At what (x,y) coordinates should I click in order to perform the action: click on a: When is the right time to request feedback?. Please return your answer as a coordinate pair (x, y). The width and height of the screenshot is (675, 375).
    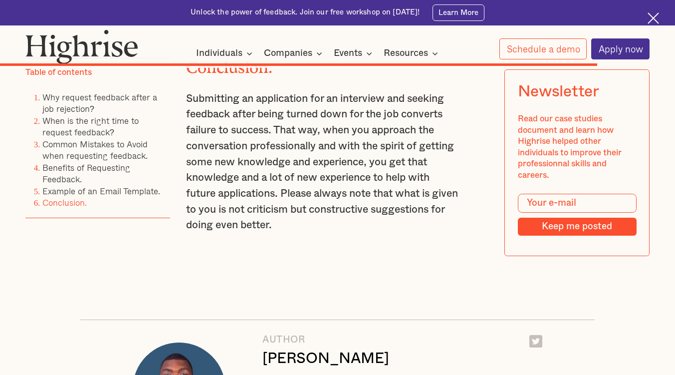
    Looking at the image, I should click on (90, 126).